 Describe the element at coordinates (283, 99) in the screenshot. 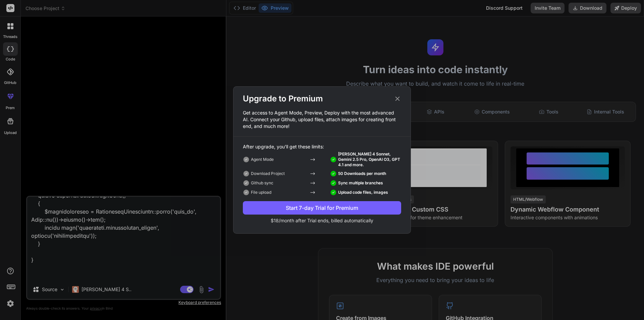

I see `h2: Upgrade to Premium` at that location.